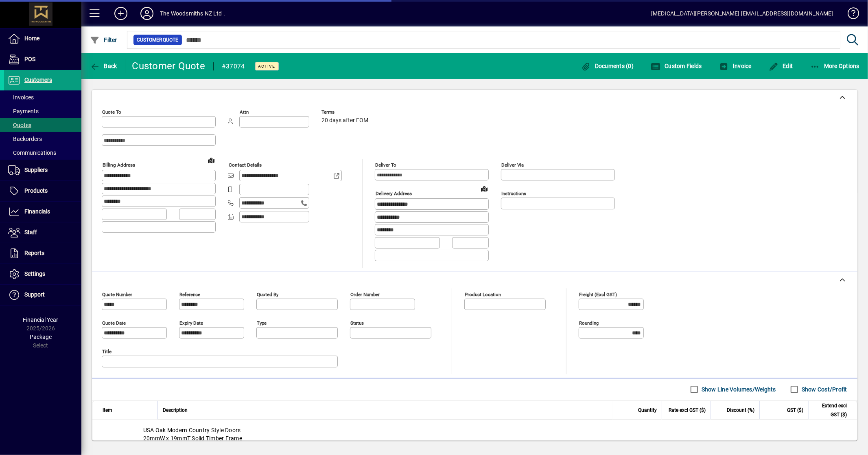 The width and height of the screenshot is (868, 455). What do you see at coordinates (607, 66) in the screenshot?
I see `span: Documents (0)` at bounding box center [607, 66].